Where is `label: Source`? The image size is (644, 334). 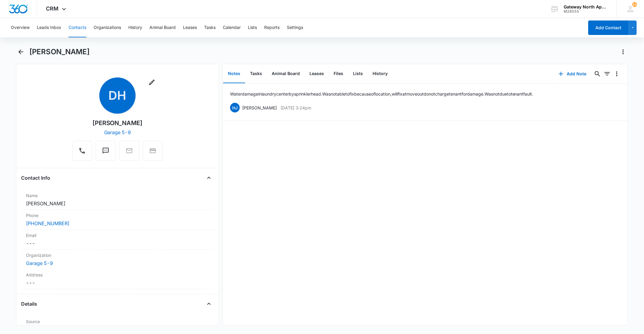 label: Source is located at coordinates (117, 321).